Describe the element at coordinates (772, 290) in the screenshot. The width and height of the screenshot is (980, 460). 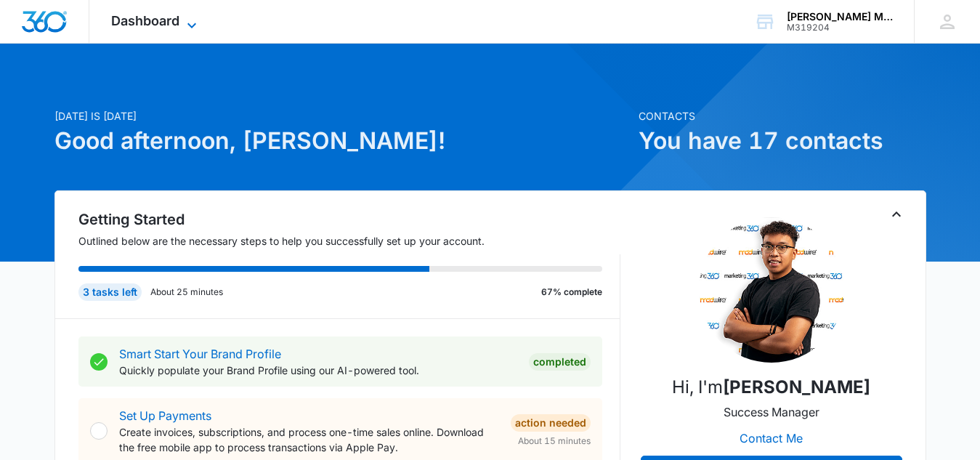
I see `img: Angelis Torres` at that location.